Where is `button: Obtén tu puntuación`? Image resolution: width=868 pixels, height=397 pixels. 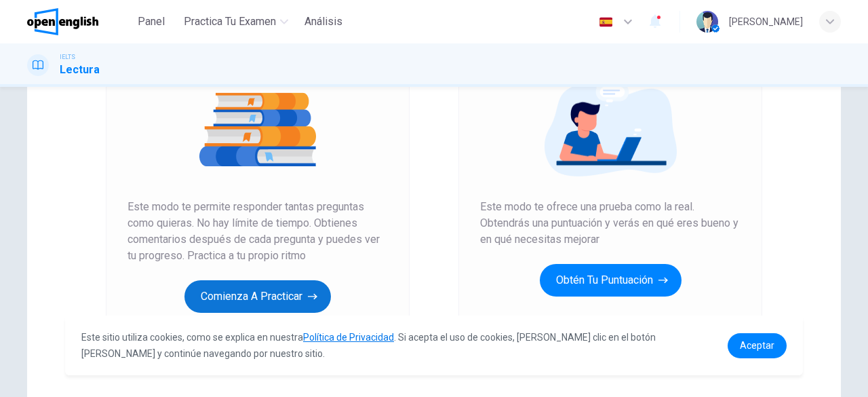
button: Obtén tu puntuación is located at coordinates (610, 280).